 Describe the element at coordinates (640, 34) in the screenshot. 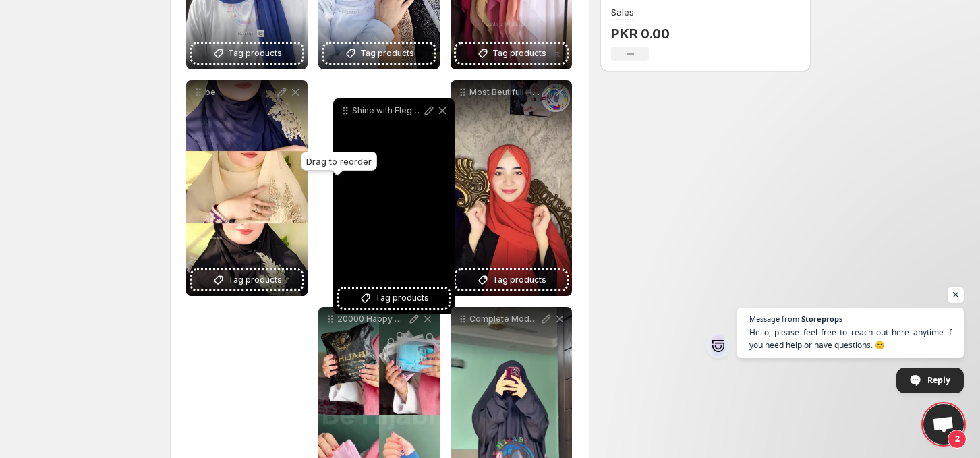

I see `p: PKR 0.00` at that location.